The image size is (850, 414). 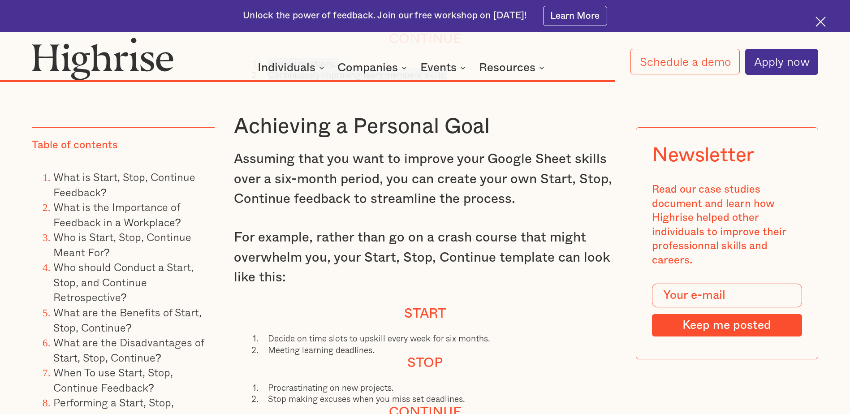 What do you see at coordinates (438, 350) in the screenshot?
I see `li: Meeting learning deadlines.` at bounding box center [438, 350].